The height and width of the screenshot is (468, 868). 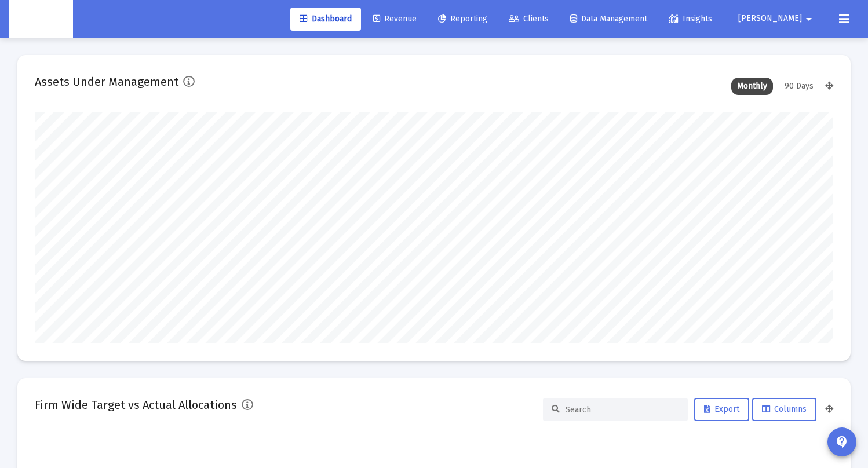 I want to click on button: Columns, so click(x=784, y=409).